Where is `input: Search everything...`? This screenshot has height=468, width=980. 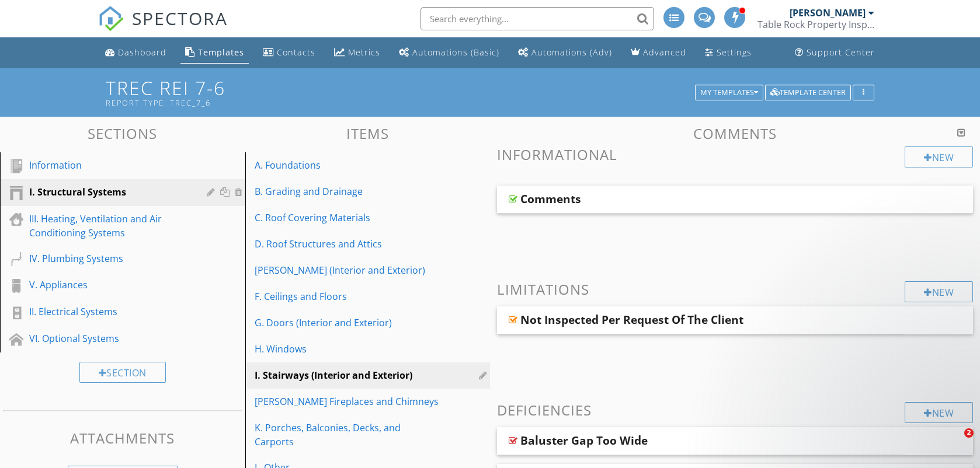 input: Search everything... is located at coordinates (537, 19).